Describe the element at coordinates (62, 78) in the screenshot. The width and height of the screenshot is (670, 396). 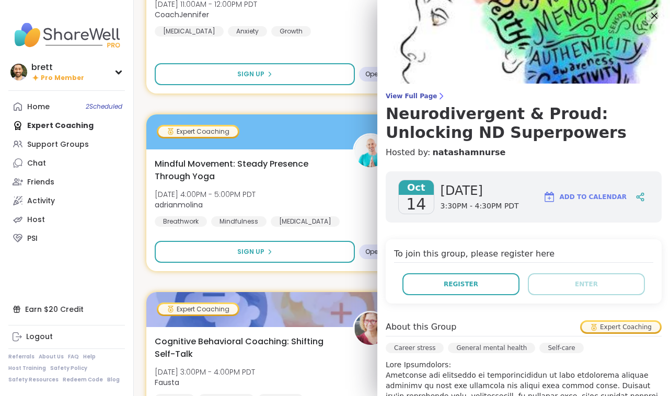
I see `span: Pro Member` at that location.